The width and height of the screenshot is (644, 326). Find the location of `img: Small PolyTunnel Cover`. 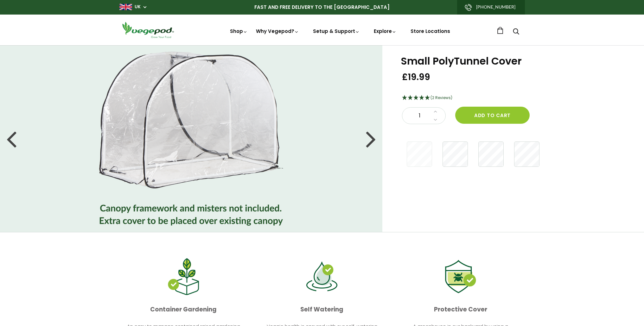

img: Small PolyTunnel Cover is located at coordinates (191, 139).